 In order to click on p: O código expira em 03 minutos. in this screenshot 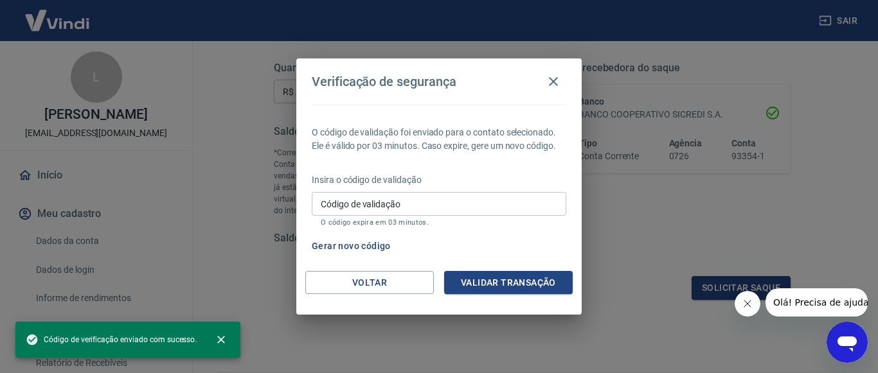, I will do `click(439, 222)`.